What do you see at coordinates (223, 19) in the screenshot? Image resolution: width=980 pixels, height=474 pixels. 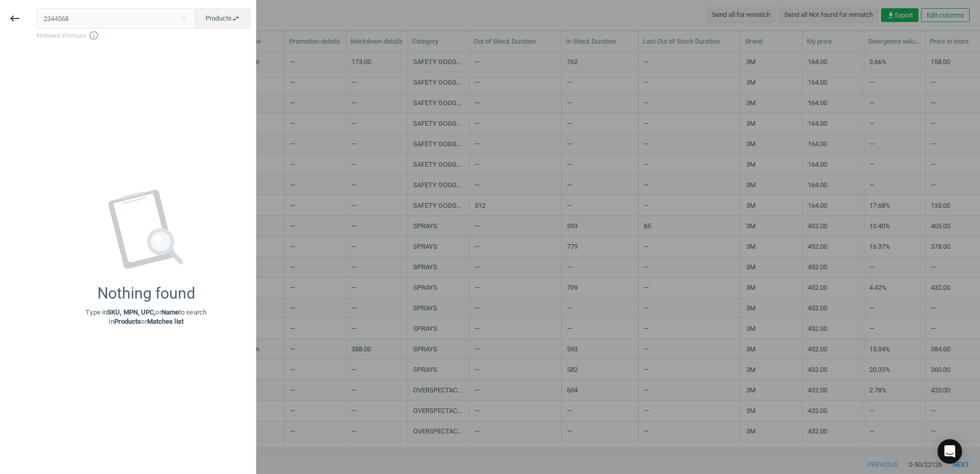 I see `span: Products` at bounding box center [223, 19].